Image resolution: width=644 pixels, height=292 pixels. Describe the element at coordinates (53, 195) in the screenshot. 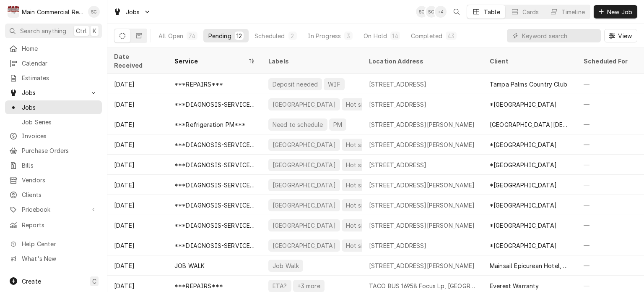

I see `a: Clients` at that location.